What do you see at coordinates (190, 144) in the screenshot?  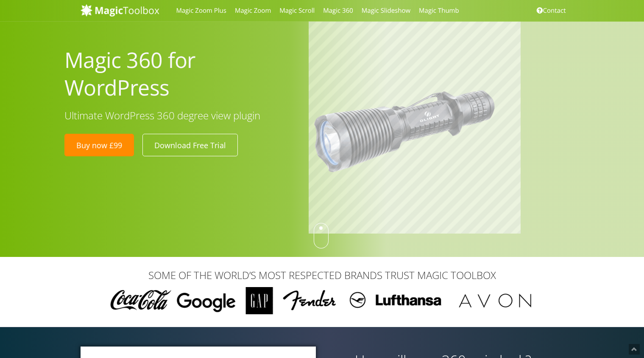 I see `a: Download Free Trial` at bounding box center [190, 144].